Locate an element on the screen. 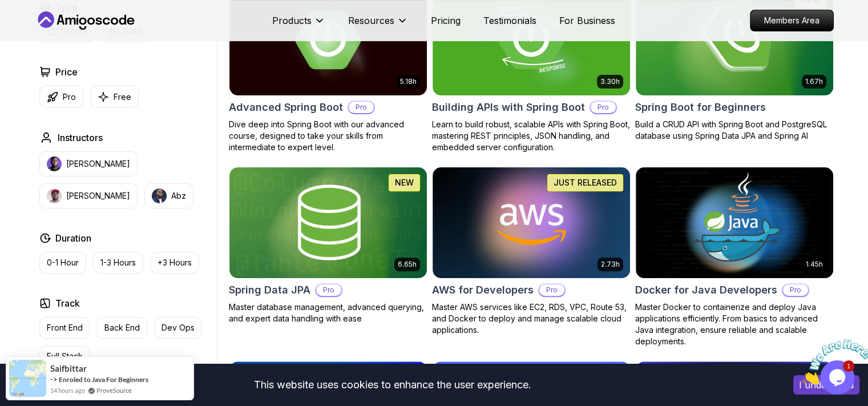 The image size is (868, 406). p: Abz is located at coordinates (178, 195).